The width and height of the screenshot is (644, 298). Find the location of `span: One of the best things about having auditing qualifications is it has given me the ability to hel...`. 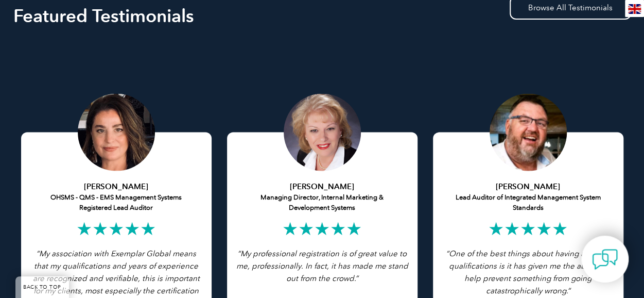

span: One of the best things about having auditing qualifications is it has given me the ability to hel... is located at coordinates (529, 272).